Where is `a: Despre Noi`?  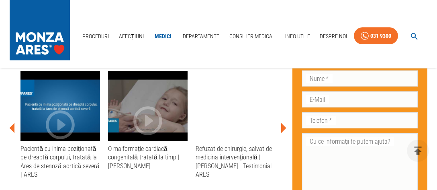
a: Despre Noi is located at coordinates (334, 36).